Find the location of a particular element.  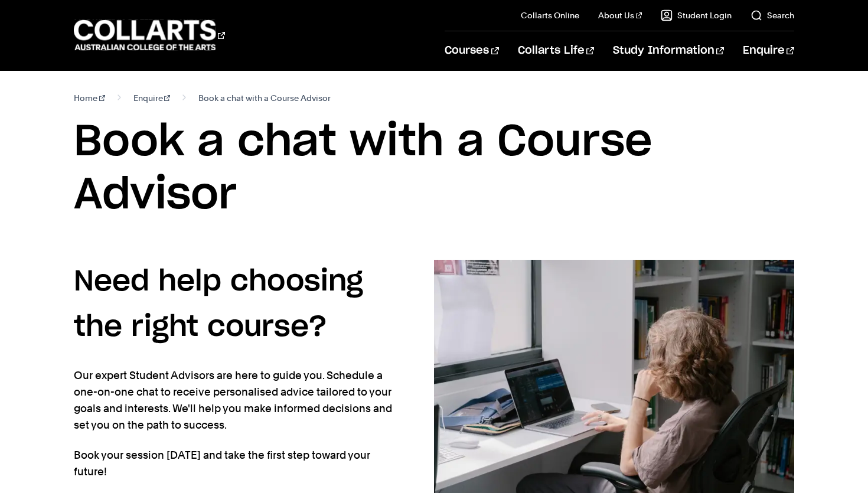

a: Study Information is located at coordinates (668, 51).